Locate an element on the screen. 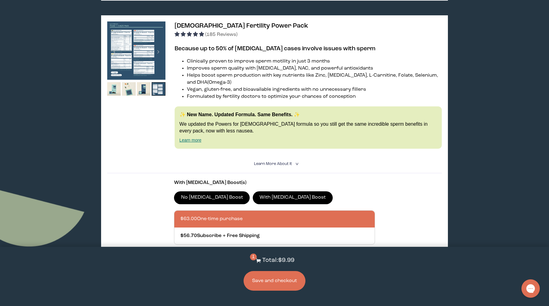  strong: ✨ New Name. Updated Formula. Same Benefits. ✨ is located at coordinates (240, 114).